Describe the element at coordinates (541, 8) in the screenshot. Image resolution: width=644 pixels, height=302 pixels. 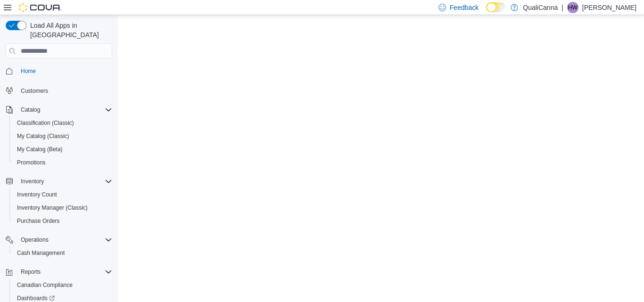
I see `p: QualiCanna` at that location.